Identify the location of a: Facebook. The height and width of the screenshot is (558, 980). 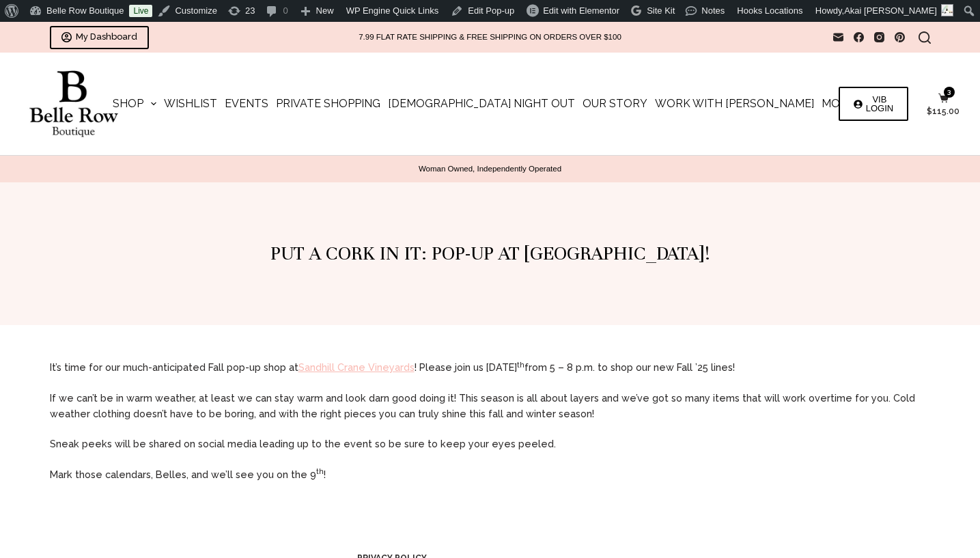
(858, 37).